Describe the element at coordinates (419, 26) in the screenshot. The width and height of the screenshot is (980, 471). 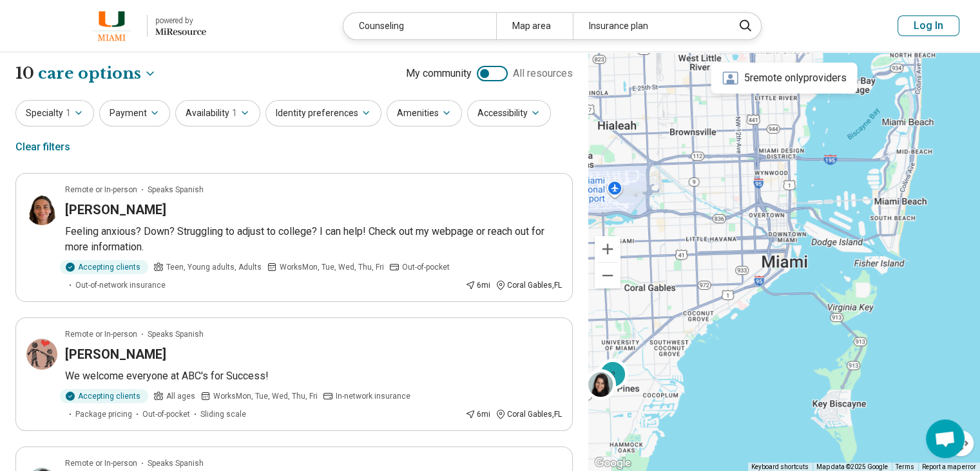
I see `div: Counseling` at that location.